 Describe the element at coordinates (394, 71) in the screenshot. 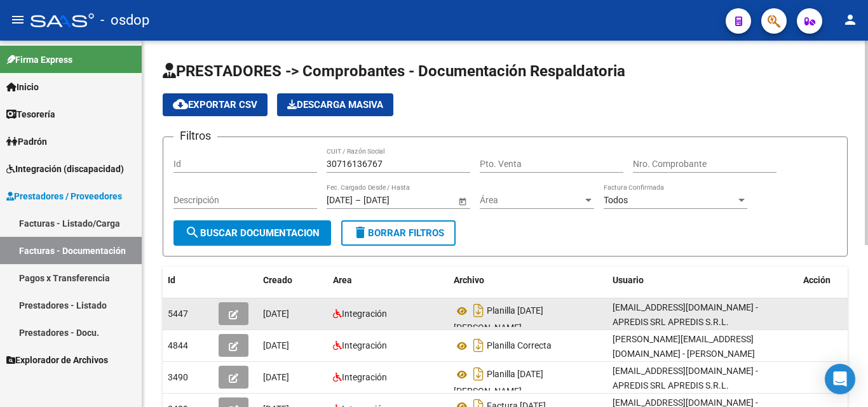

I see `span: PRESTADORES -> Comprobantes - Documentación Respaldatoria` at that location.